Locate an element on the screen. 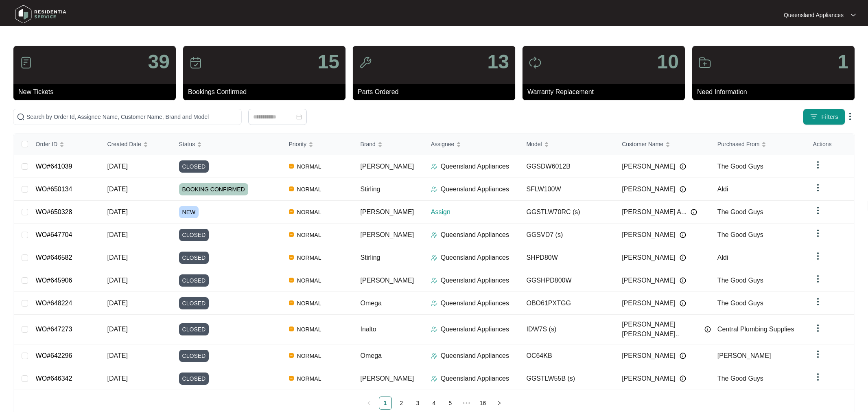  th: Created Date is located at coordinates (137, 145).